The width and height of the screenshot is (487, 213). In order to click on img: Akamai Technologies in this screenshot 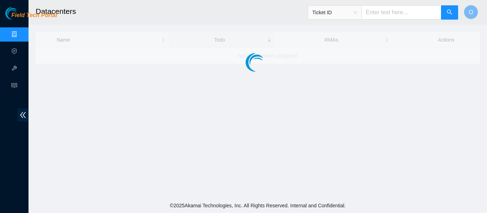, I will do `click(21, 13)`.